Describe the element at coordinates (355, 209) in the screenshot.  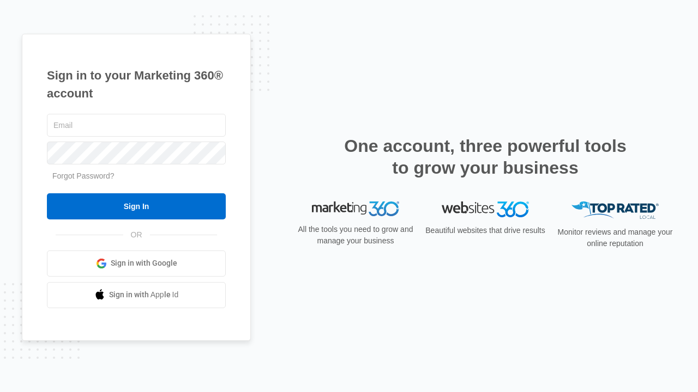
I see `img: Marketing 360` at that location.